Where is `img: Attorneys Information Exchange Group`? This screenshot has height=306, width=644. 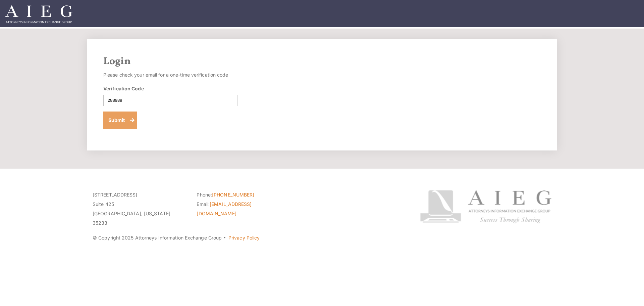 img: Attorneys Information Exchange Group is located at coordinates (39, 14).